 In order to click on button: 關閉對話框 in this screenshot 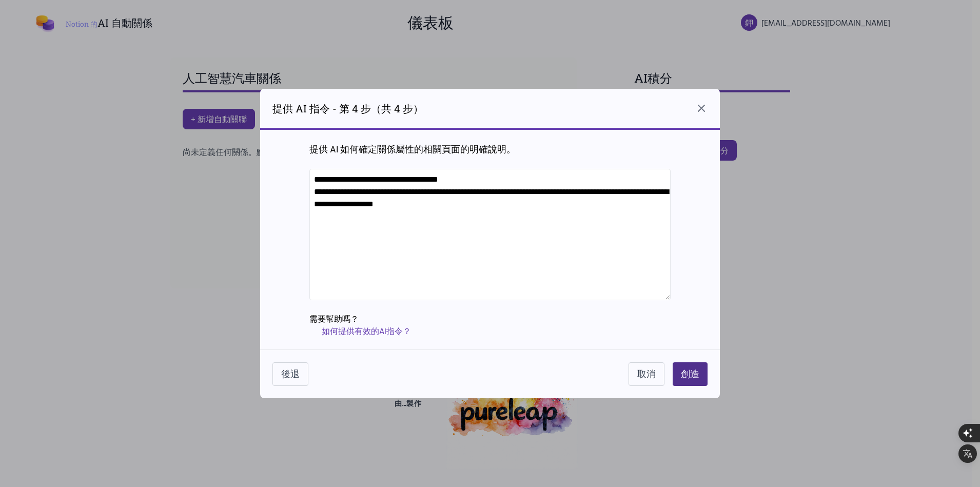, I will do `click(701, 108)`.